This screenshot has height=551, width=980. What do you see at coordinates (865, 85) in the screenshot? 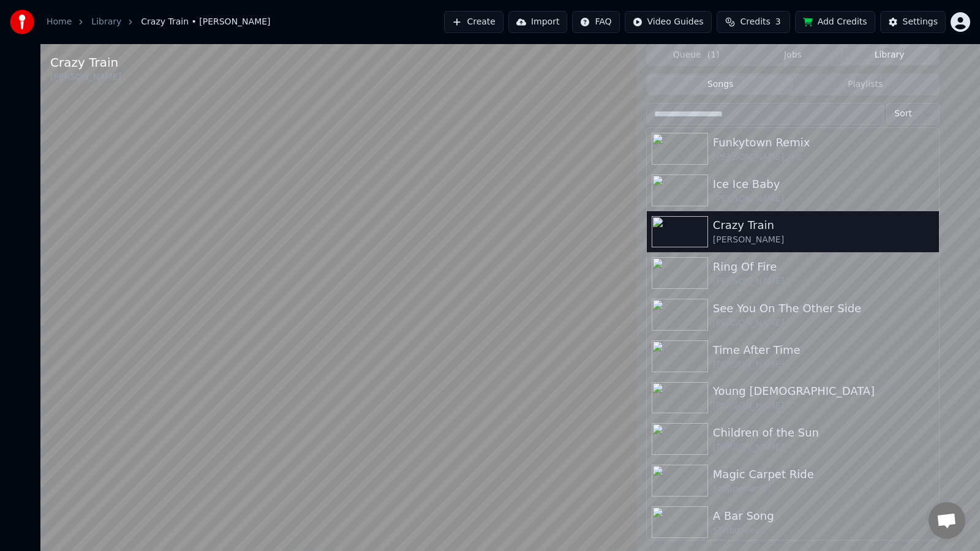
I see `button: Playlists` at bounding box center [865, 85].